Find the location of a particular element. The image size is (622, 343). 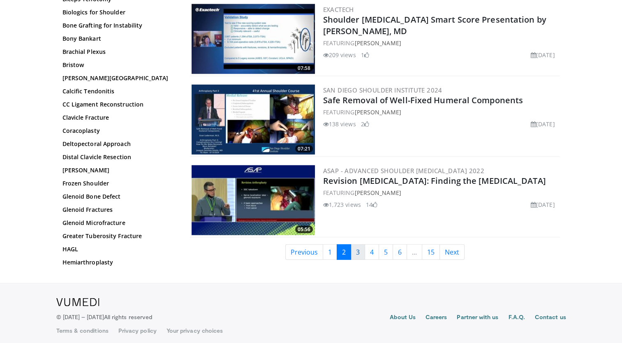

a: 4 is located at coordinates (372, 252).